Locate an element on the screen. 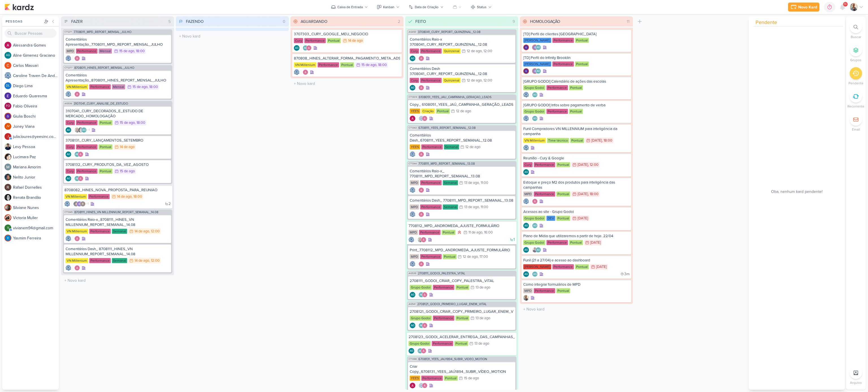 The width and height of the screenshot is (868, 392). p: Recorrente is located at coordinates (856, 107).